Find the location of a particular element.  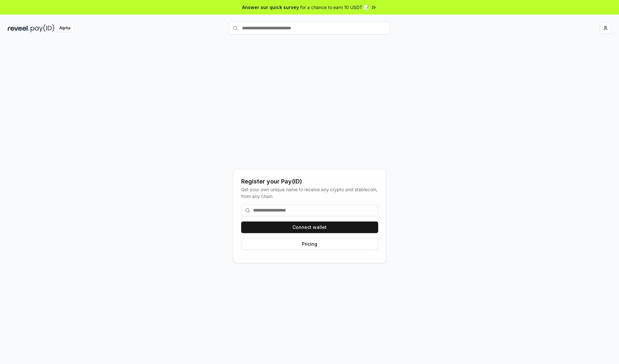

div: Alpha is located at coordinates (65, 28).